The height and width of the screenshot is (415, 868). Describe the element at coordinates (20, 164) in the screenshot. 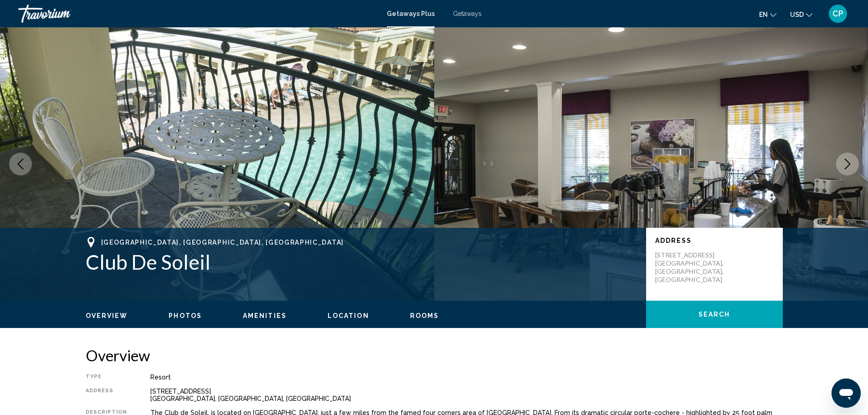

I see `button: Previous image` at that location.